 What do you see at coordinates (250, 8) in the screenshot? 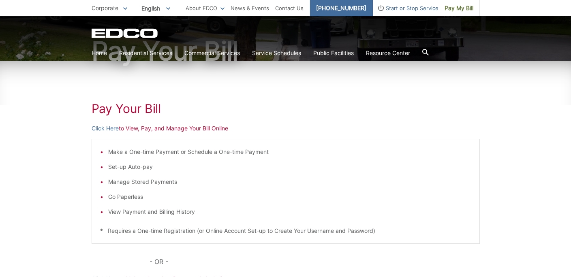
I see `a: News & Events` at bounding box center [250, 8].